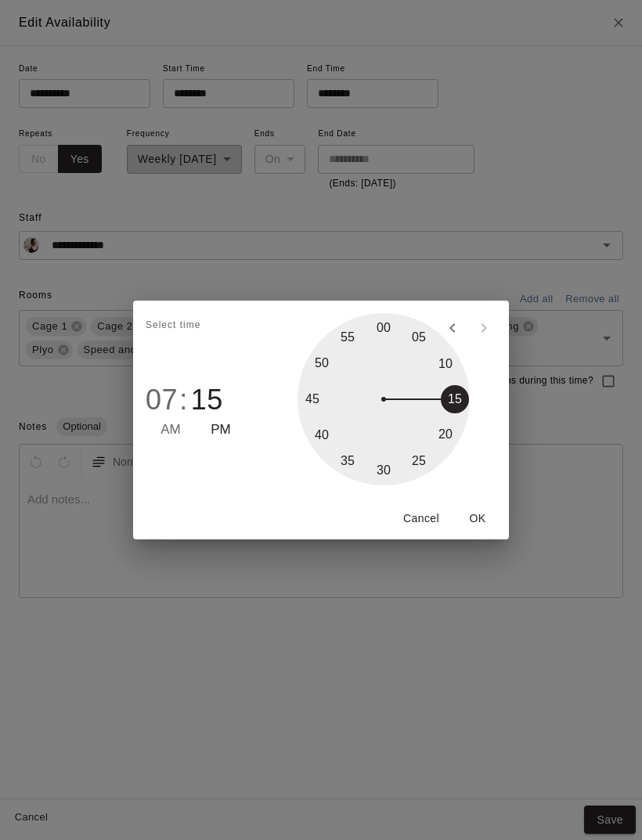  I want to click on button: 07, so click(161, 400).